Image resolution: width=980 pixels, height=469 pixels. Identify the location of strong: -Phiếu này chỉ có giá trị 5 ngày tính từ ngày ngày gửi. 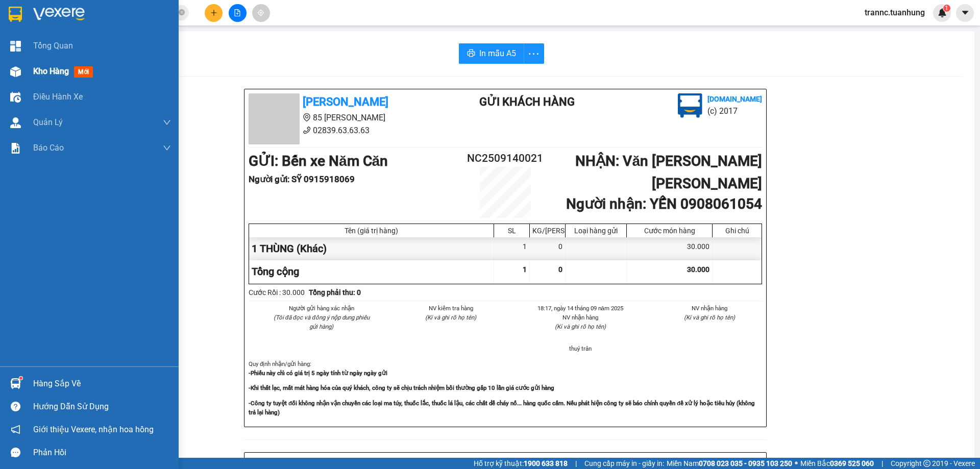
(318, 373).